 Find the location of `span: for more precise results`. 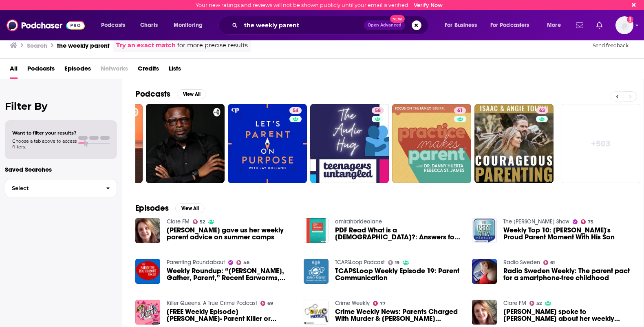

span: for more precise results is located at coordinates (212, 46).